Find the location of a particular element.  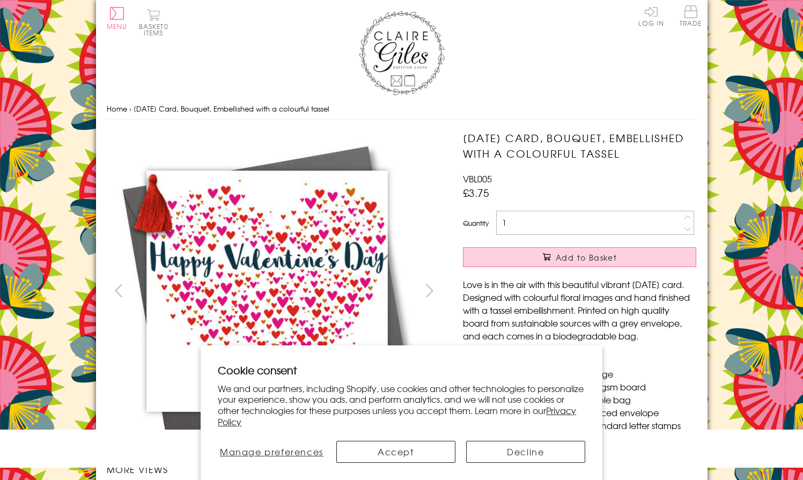

nav: breadcrumbs is located at coordinates (402, 109).